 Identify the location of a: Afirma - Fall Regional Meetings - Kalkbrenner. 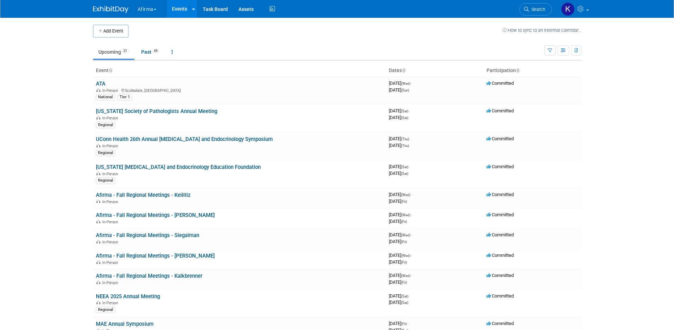
(149, 276).